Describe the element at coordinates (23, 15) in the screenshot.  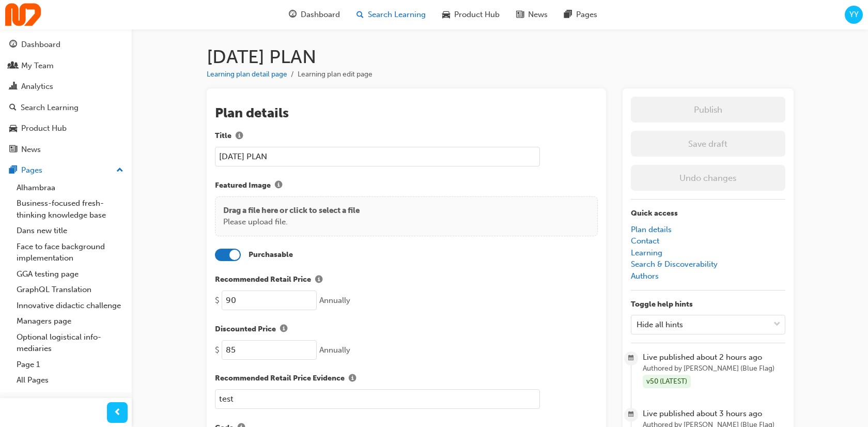
I see `a: Trak` at that location.